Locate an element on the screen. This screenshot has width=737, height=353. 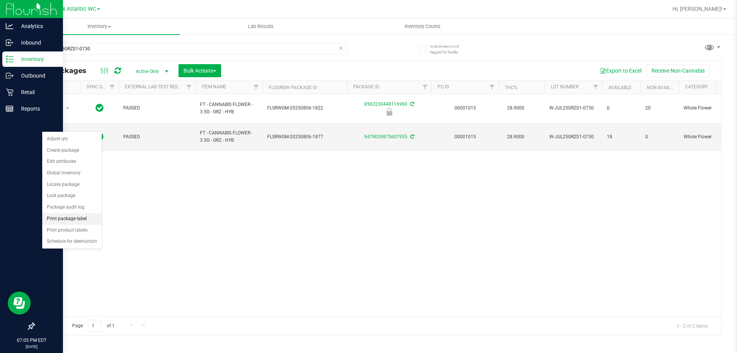
a: Lot Number is located at coordinates (564, 87).